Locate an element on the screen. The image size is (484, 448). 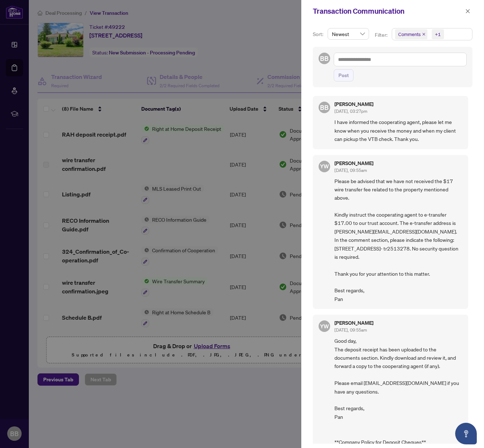
div: Transaction Communication is located at coordinates (388, 11).